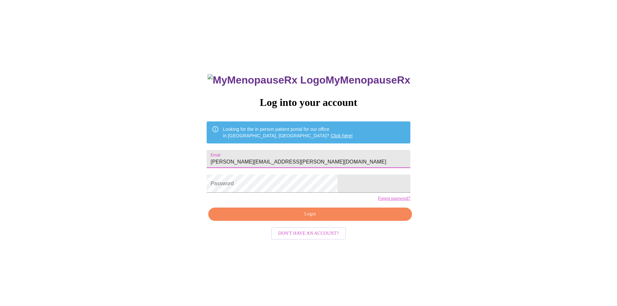 Image resolution: width=617 pixels, height=306 pixels. Describe the element at coordinates (308, 232) in the screenshot. I see `a: Don't have an account?` at that location.